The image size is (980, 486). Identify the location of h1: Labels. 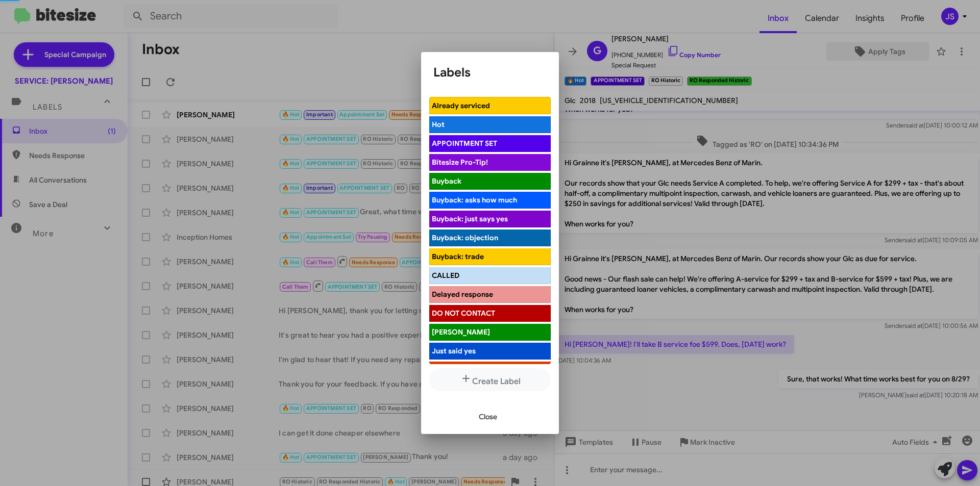
(490, 73).